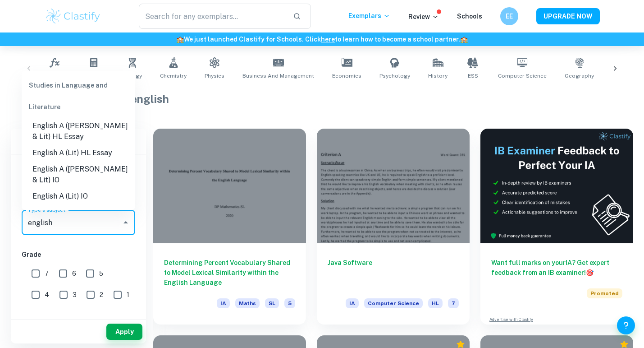 The width and height of the screenshot is (644, 348). What do you see at coordinates (437, 76) in the screenshot?
I see `span: History` at bounding box center [437, 76].